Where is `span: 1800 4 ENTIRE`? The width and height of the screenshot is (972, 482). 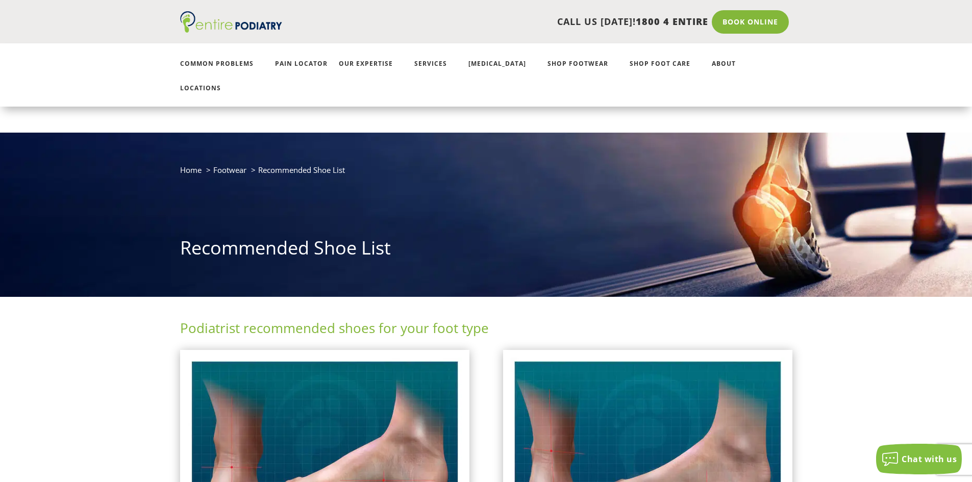
span: 1800 4 ENTIRE is located at coordinates (672, 21).